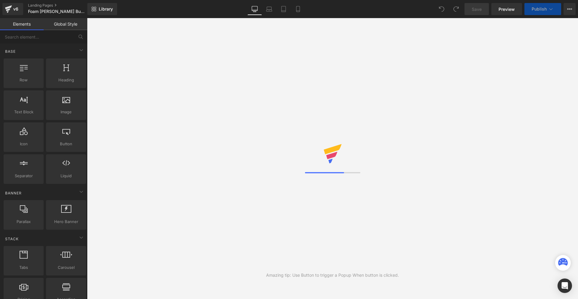 Image resolution: width=578 pixels, height=299 pixels. What do you see at coordinates (23, 267) in the screenshot?
I see `span: Tabs` at bounding box center [23, 267].